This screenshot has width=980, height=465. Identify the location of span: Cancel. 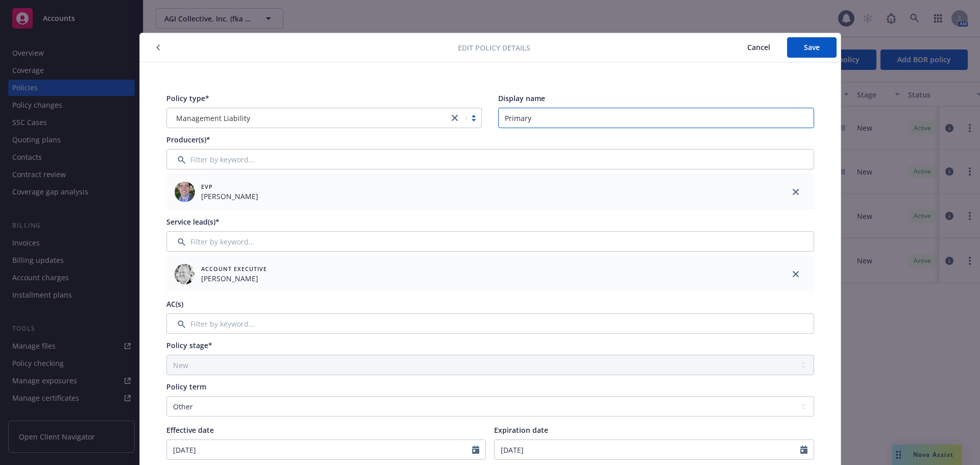
(758, 47).